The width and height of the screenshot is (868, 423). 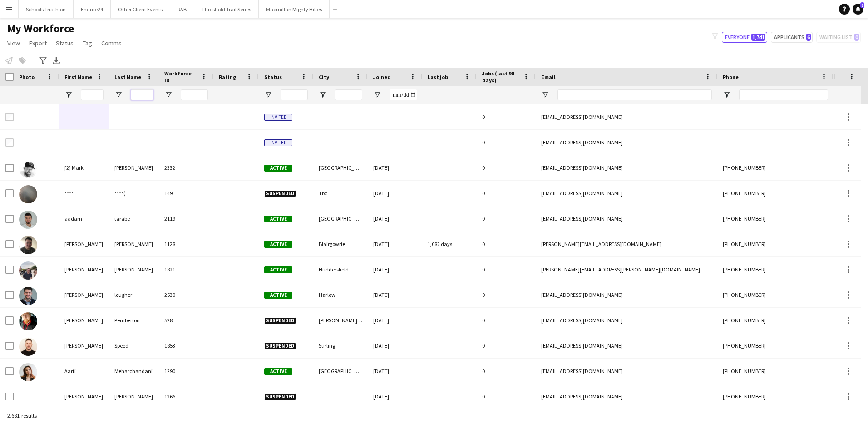 What do you see at coordinates (186, 269) in the screenshot?
I see `div: 1821` at bounding box center [186, 269].